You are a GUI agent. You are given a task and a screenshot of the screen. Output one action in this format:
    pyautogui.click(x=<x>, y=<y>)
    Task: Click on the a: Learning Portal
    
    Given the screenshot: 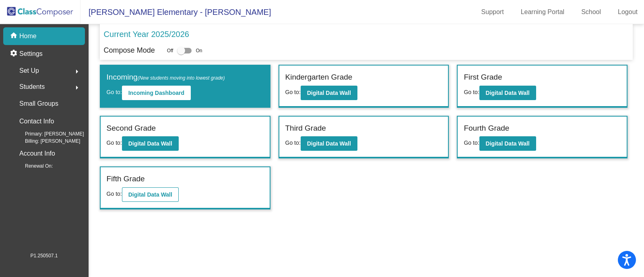 What is the action you would take?
    pyautogui.click(x=543, y=12)
    